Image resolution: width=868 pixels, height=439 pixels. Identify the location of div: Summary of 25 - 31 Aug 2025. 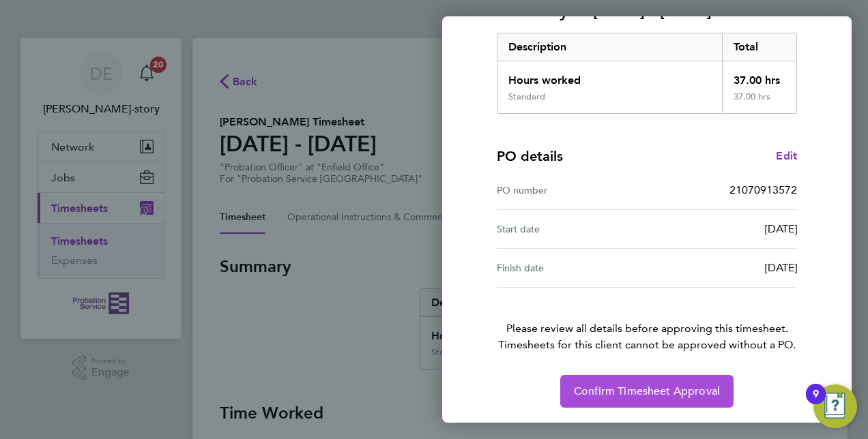
(647, 73).